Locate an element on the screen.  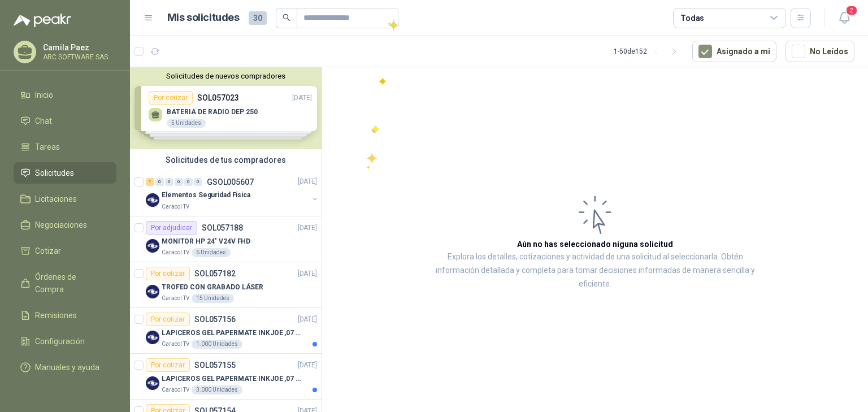
p: Camila Paez is located at coordinates (78, 47).